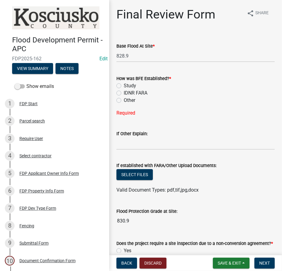 The width and height of the screenshot is (282, 271). I want to click on label: Base Flood At Site, so click(135, 46).